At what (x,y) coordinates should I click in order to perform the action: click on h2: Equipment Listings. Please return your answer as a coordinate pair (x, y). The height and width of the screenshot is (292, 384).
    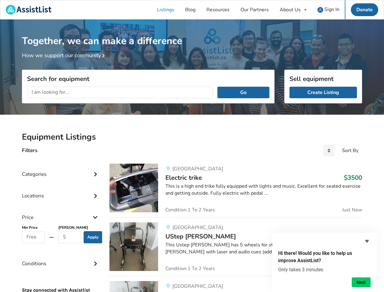
    Looking at the image, I should click on (192, 137).